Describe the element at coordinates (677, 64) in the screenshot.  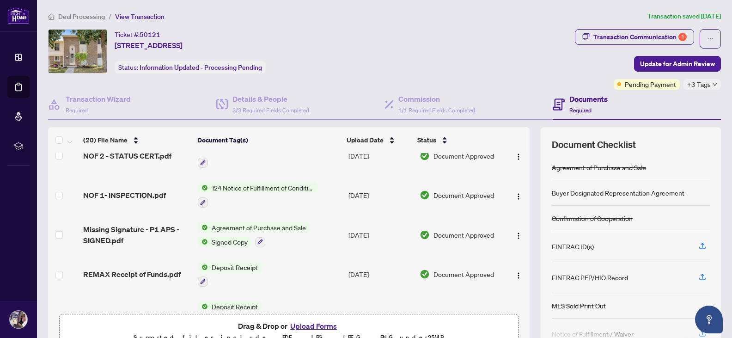
I see `button: Update for Admin Review` at that location.